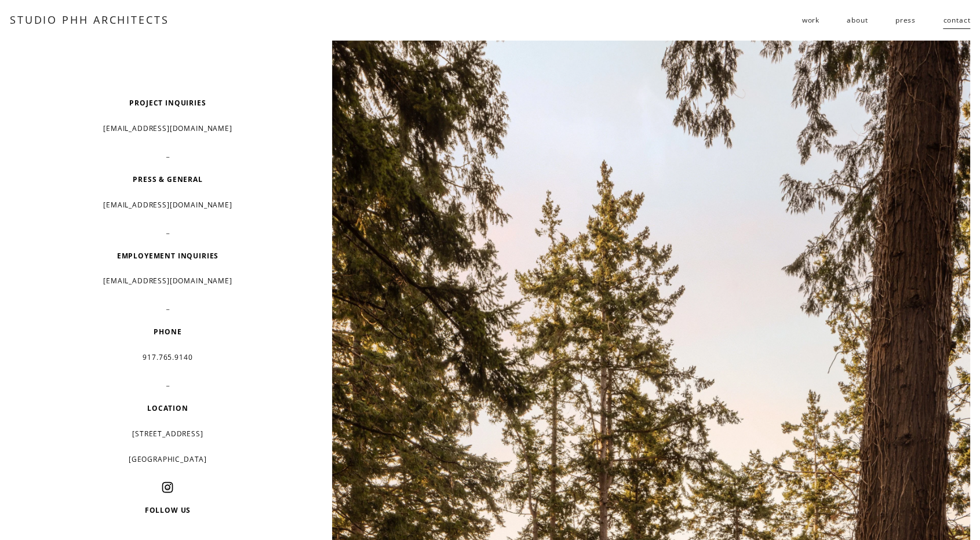 The height and width of the screenshot is (540, 980). Describe the element at coordinates (168, 358) in the screenshot. I see `p: 917.765.9140` at that location.